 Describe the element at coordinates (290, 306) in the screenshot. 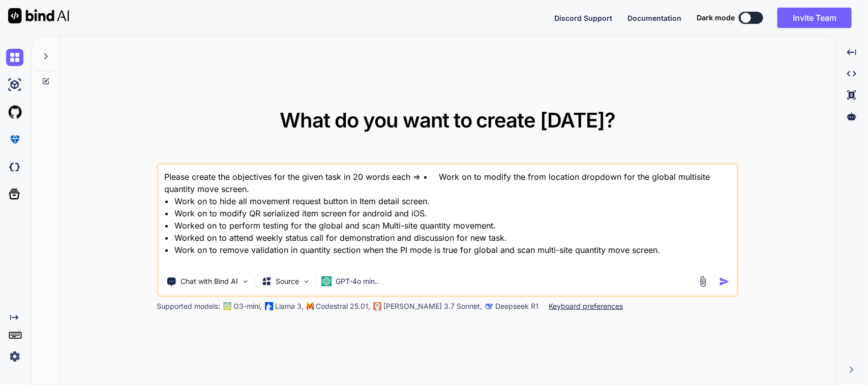

I see `p: Llama 3,` at that location.